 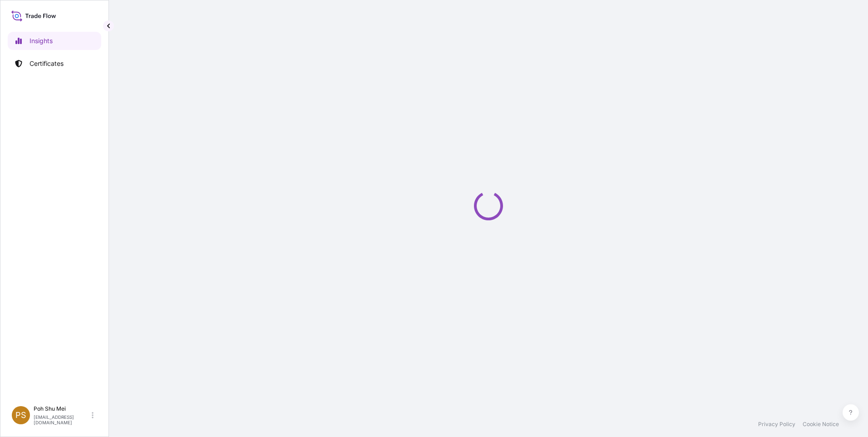 What do you see at coordinates (776, 425) in the screenshot?
I see `a: Privacy Policy` at bounding box center [776, 425].